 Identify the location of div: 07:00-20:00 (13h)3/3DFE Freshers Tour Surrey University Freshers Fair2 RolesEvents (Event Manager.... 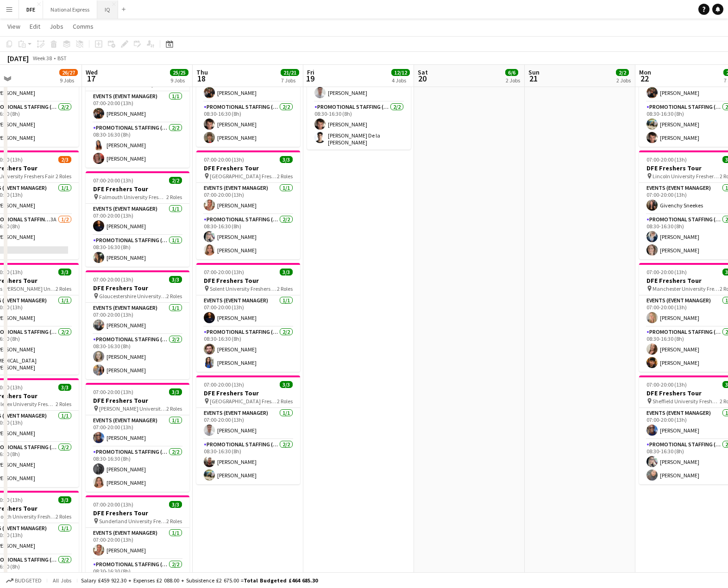
(359, 94).